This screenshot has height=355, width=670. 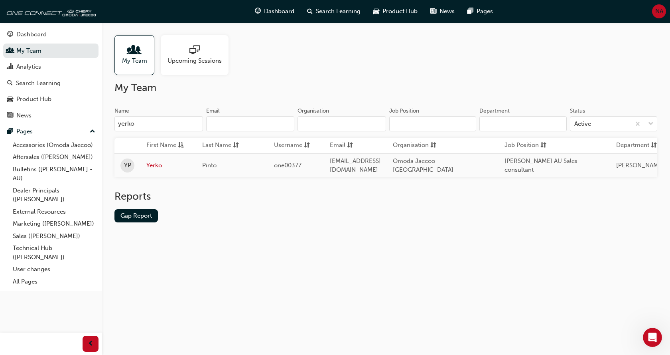 I want to click on input: Name, so click(x=159, y=124).